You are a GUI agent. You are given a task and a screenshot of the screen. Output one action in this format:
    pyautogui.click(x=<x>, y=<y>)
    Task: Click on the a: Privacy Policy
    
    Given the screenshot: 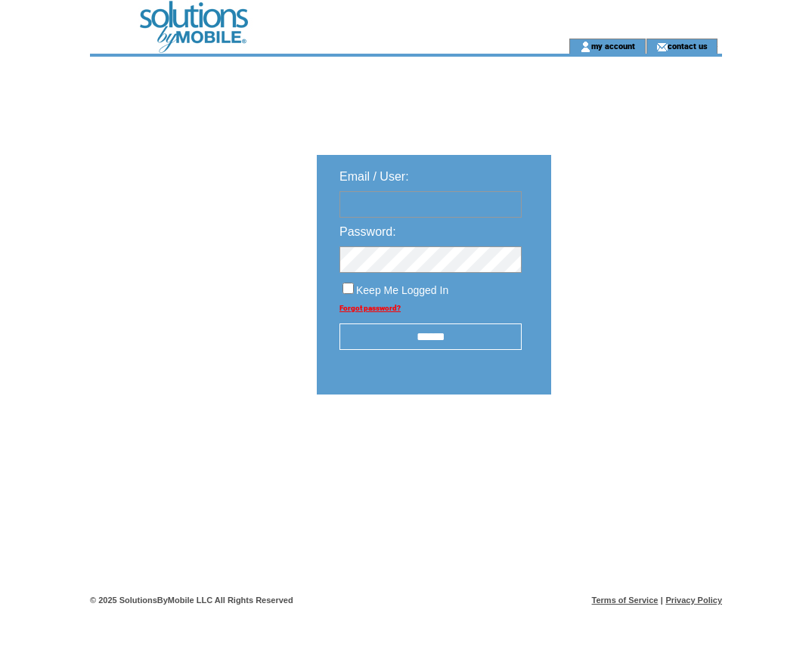 What is the action you would take?
    pyautogui.click(x=694, y=601)
    